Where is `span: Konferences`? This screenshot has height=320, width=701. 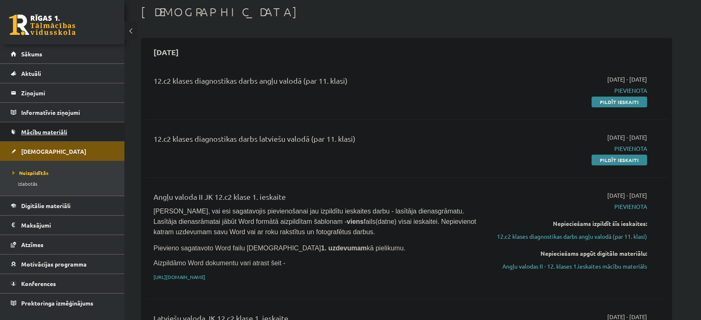 span: Konferences is located at coordinates (39, 284).